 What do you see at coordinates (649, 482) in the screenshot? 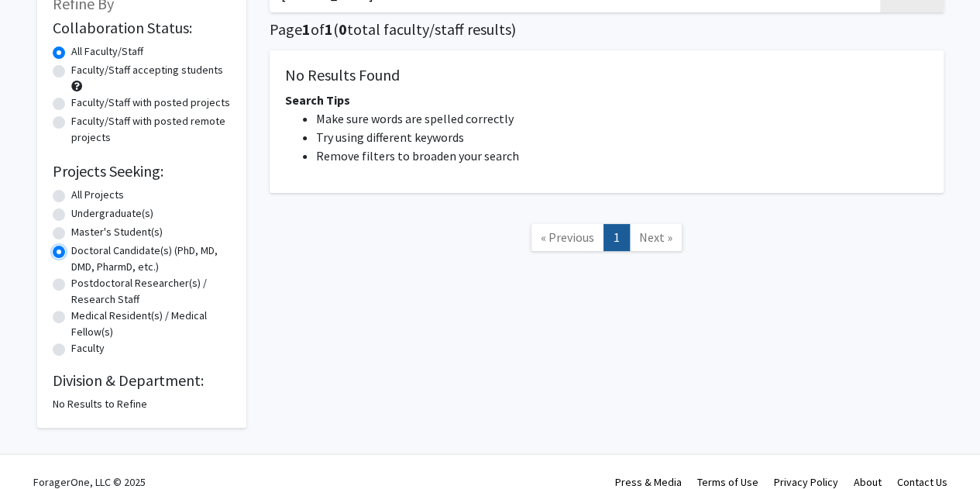
I see `a: Press & Media` at bounding box center [649, 482].